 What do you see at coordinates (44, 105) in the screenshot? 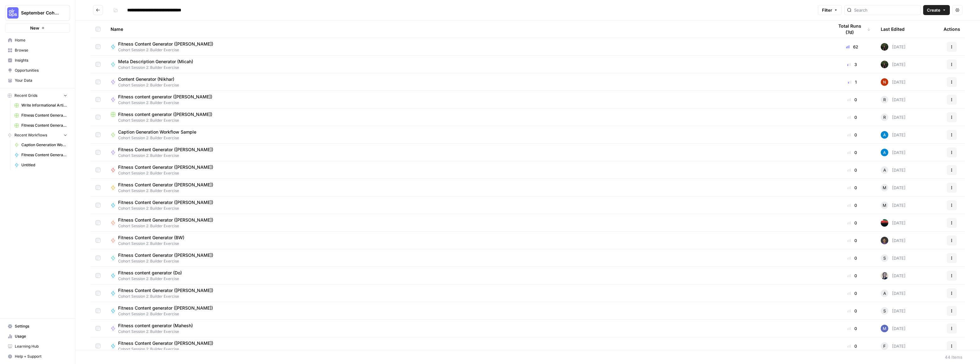
I see `span: Write Informational Article` at bounding box center [44, 105].